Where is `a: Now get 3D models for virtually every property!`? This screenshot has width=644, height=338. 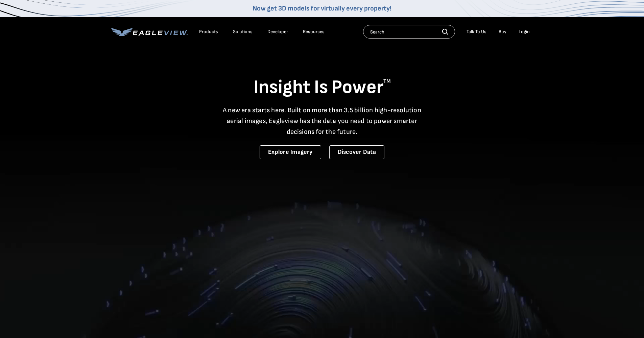 a: Now get 3D models for virtually every property! is located at coordinates (322, 9).